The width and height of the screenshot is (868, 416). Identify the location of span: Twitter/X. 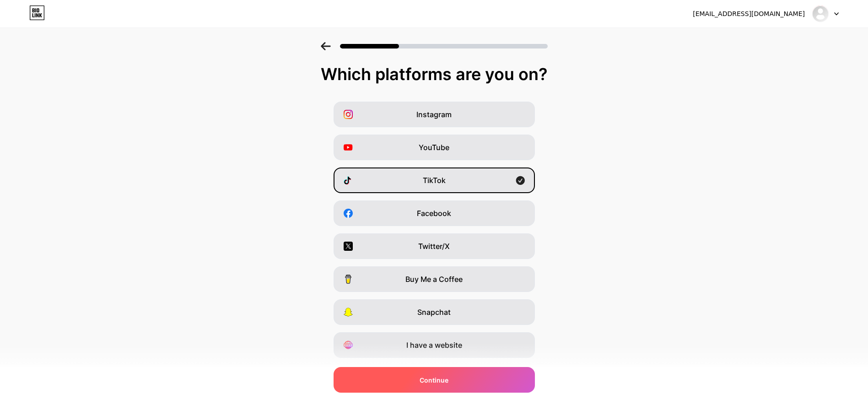
(434, 246).